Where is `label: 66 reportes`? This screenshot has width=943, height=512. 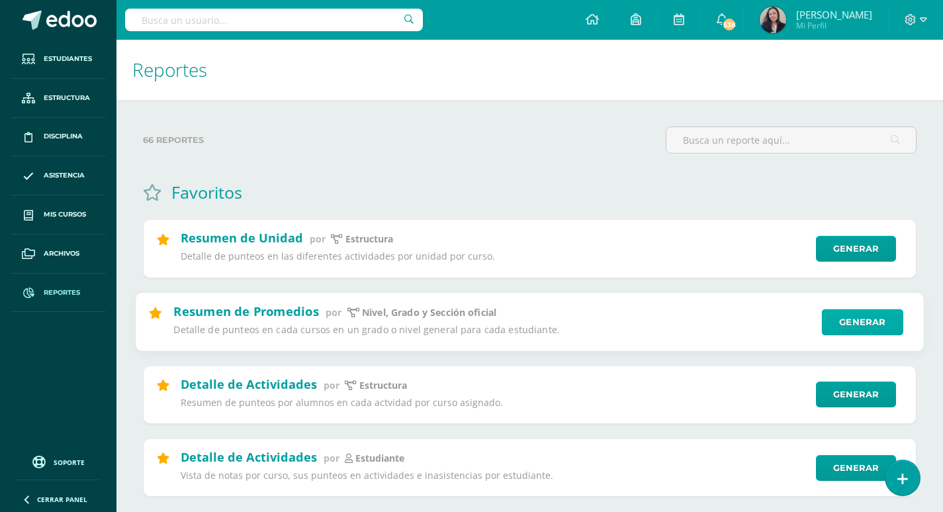
label: 66 reportes is located at coordinates (399, 140).